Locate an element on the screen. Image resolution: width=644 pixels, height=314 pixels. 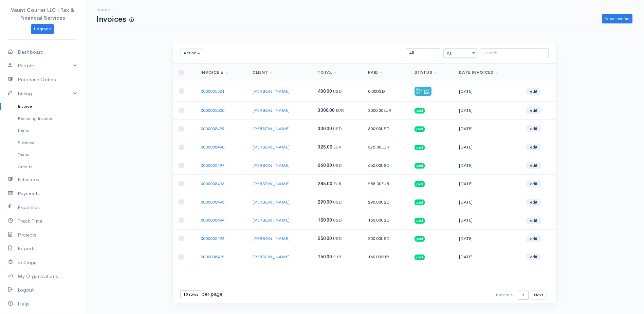
span: 160.00 is located at coordinates (325, 257).